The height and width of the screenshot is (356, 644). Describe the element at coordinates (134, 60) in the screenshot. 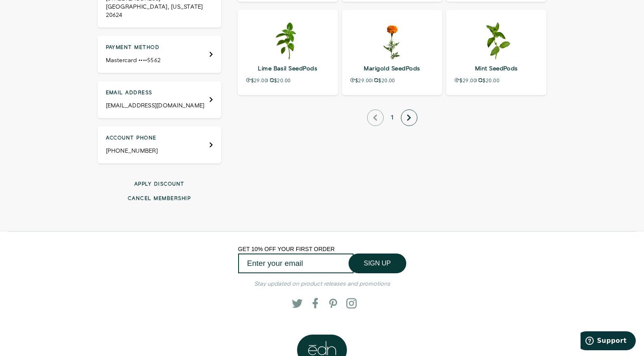

I see `div: Mastercard ••••5562` at that location.